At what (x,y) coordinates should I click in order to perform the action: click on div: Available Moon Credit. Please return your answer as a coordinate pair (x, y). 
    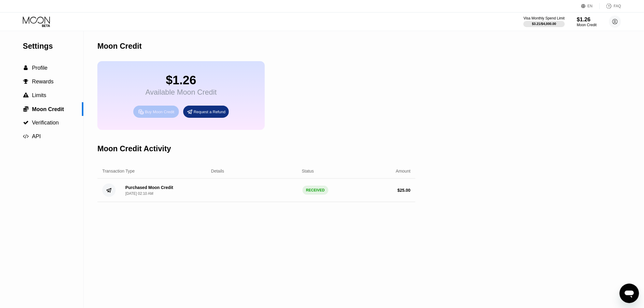
    Looking at the image, I should click on (181, 92).